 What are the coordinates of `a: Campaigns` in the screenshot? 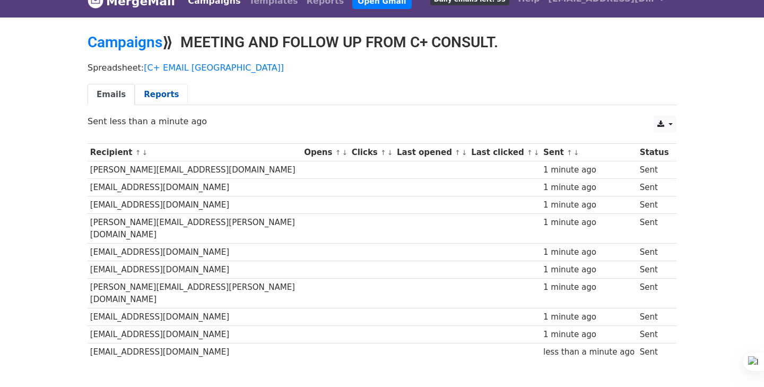 It's located at (125, 42).